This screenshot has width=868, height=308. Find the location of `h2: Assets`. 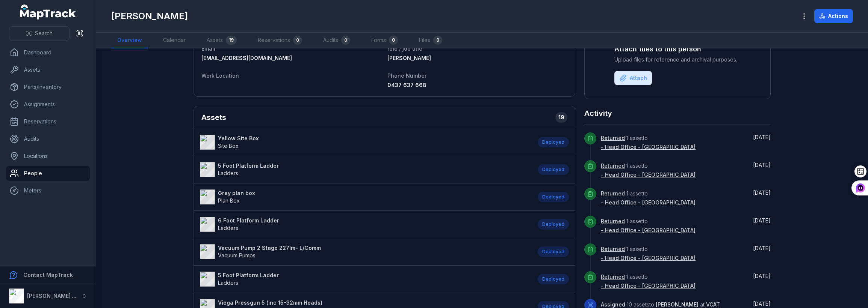

h2: Assets is located at coordinates (214, 118).